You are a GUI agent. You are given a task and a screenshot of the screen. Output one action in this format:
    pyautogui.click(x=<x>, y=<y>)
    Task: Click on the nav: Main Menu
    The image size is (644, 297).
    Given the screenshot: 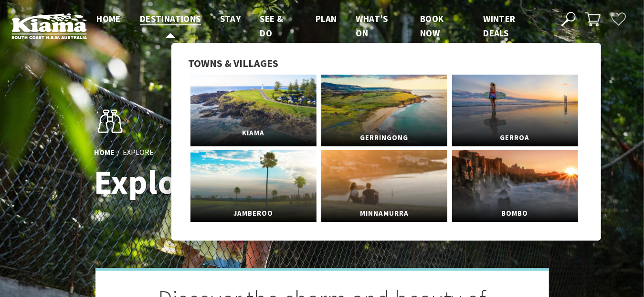 What is the action you would take?
    pyautogui.click(x=318, y=26)
    